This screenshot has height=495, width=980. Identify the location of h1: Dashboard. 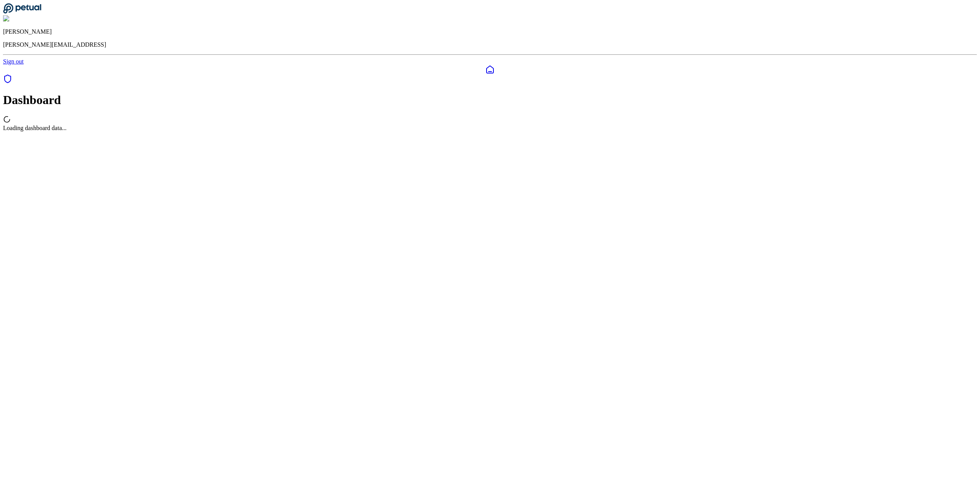
(490, 100).